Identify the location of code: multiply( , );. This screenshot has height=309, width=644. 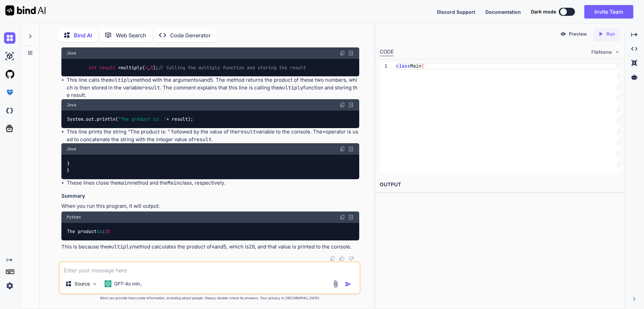
(187, 68).